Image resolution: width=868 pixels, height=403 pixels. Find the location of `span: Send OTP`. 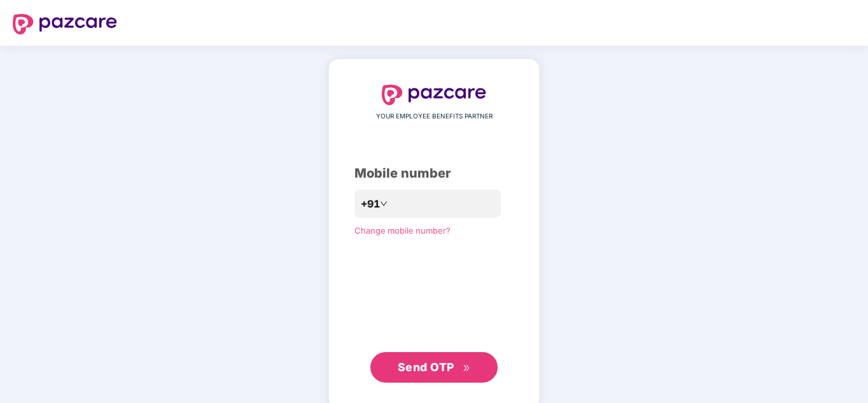

span: Send OTP is located at coordinates (426, 366).